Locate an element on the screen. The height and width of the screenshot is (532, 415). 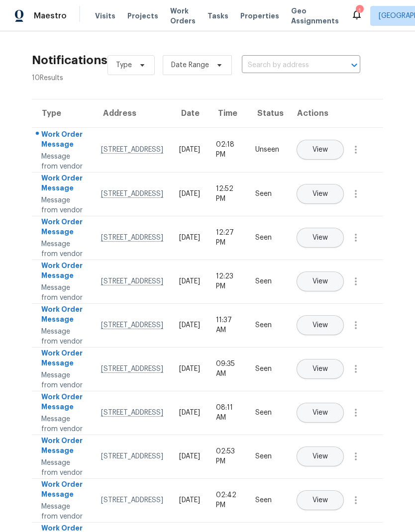
div: 02:18 PM is located at coordinates (228, 150).